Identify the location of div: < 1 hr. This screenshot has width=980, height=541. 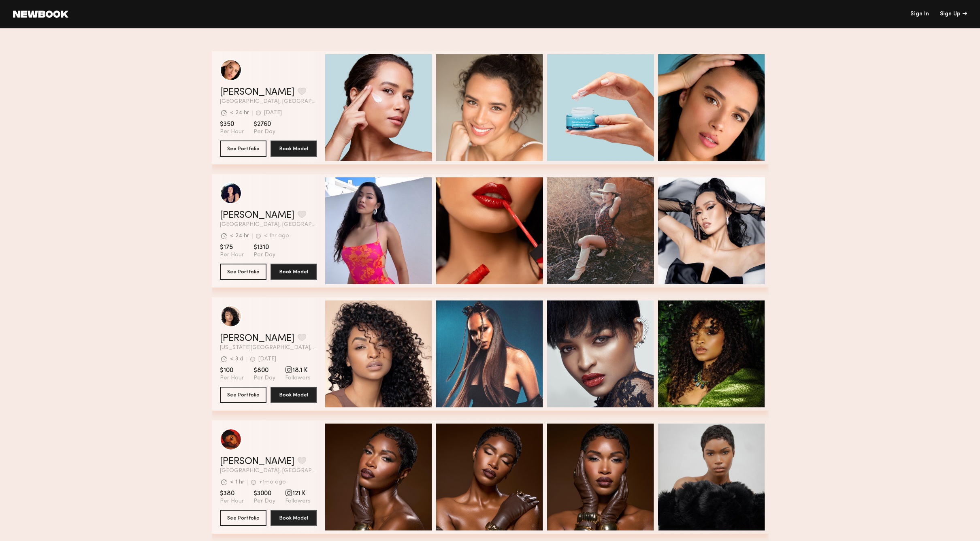
(237, 482).